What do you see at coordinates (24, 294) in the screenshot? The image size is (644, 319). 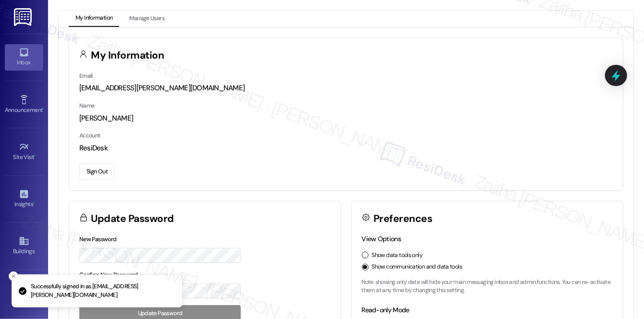 I see `a: Leads` at bounding box center [24, 294].